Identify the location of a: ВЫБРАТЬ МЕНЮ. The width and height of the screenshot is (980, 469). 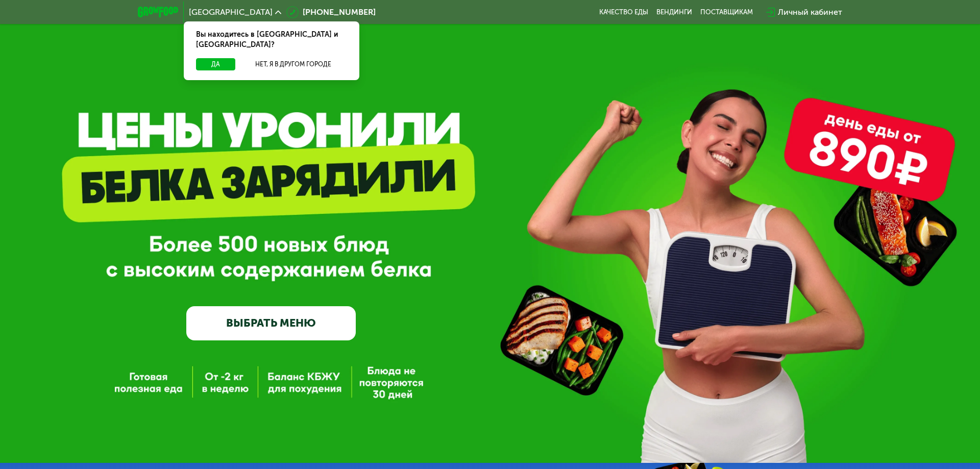
(271, 323).